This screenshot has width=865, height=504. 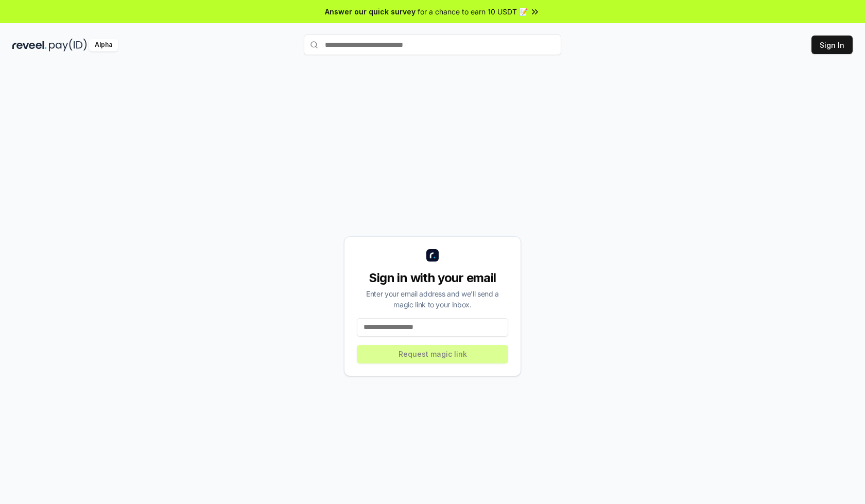 I want to click on button: Sign In, so click(x=831, y=45).